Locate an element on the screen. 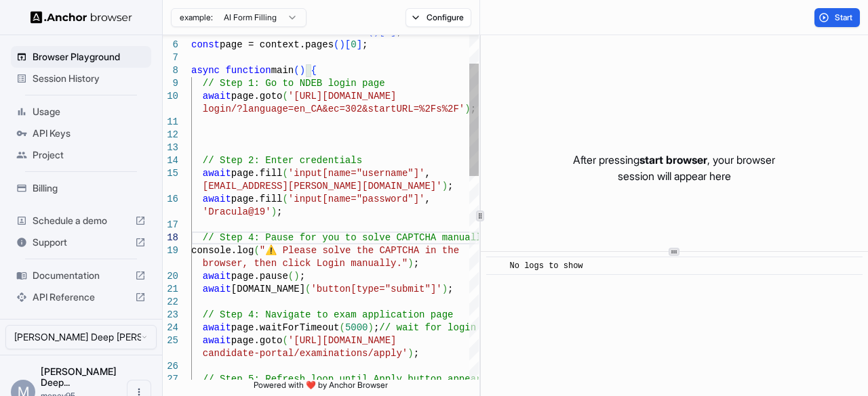  span: page.pause is located at coordinates (260, 277).